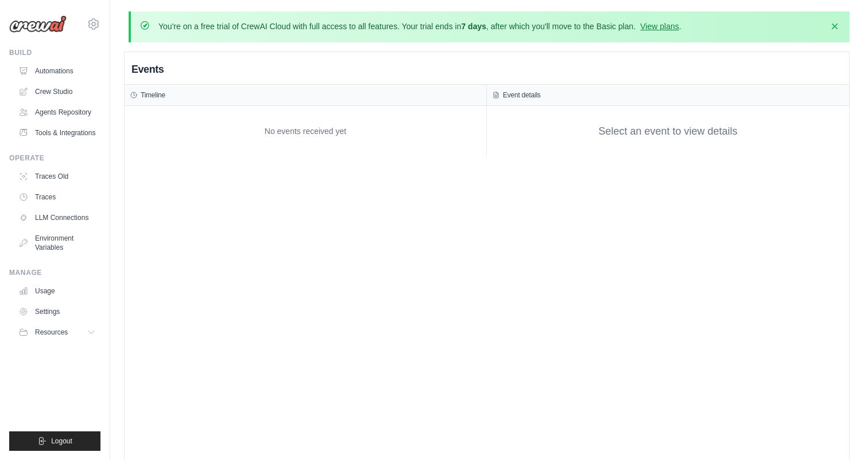 The width and height of the screenshot is (868, 460). Describe the element at coordinates (147, 70) in the screenshot. I see `h2: Events` at that location.